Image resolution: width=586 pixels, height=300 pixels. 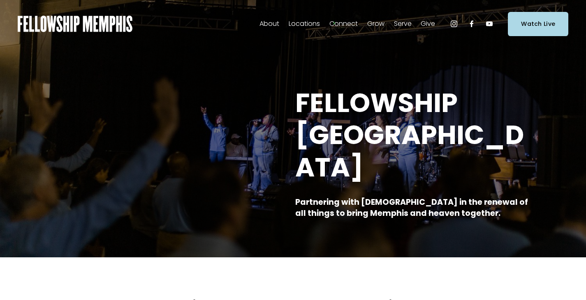 I want to click on span: Give, so click(x=428, y=24).